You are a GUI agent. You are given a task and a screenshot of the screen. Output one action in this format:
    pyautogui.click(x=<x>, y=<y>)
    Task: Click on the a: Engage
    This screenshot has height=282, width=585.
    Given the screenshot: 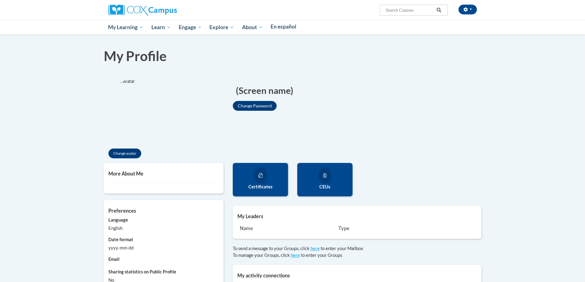 What is the action you would take?
    pyautogui.click(x=190, y=27)
    